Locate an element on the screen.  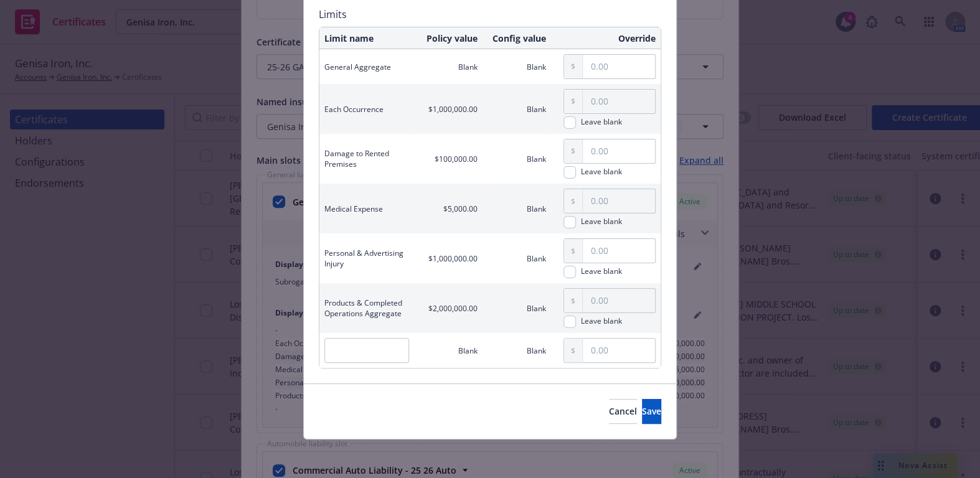
th: Limit name is located at coordinates (367, 38).